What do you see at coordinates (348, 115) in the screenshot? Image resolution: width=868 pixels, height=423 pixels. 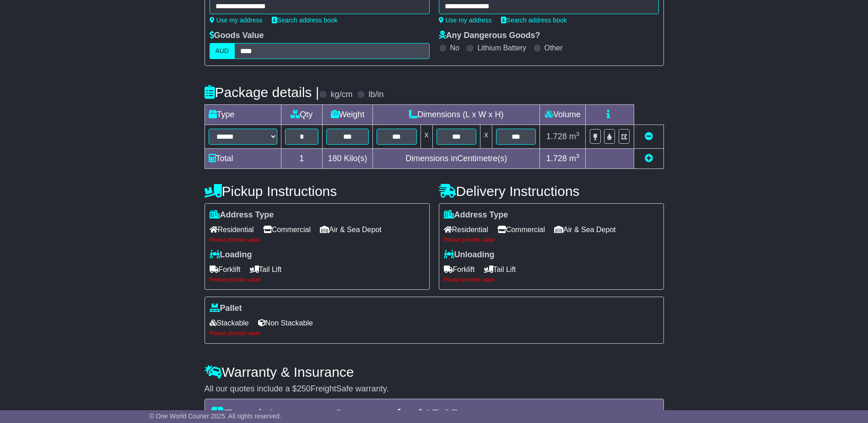 I see `td: Weight` at bounding box center [348, 115].